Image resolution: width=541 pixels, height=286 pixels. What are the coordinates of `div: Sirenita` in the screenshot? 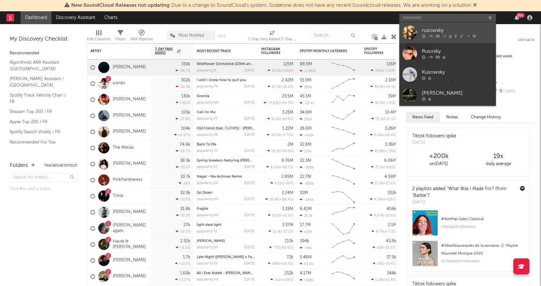 It's located at (226, 96).